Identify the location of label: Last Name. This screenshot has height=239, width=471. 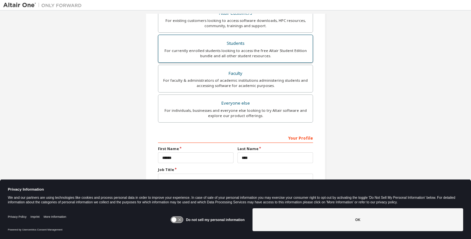
(275, 149).